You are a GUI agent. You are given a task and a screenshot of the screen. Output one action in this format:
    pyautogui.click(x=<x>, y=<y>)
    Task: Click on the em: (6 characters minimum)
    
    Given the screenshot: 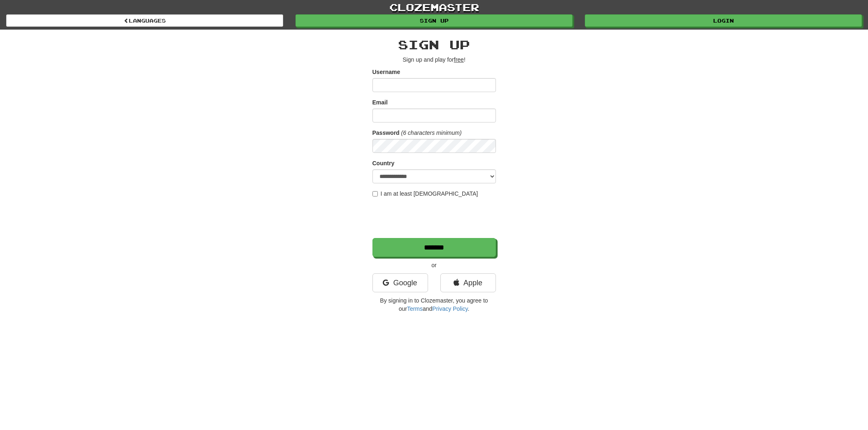 What is the action you would take?
    pyautogui.click(x=431, y=133)
    